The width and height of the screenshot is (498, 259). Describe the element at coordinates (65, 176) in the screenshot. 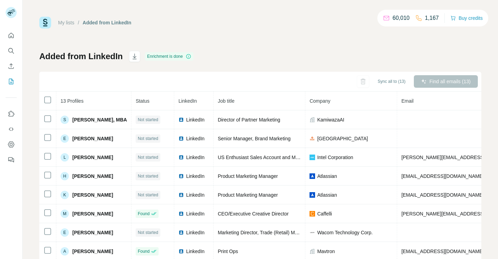

I see `div: H` at that location.